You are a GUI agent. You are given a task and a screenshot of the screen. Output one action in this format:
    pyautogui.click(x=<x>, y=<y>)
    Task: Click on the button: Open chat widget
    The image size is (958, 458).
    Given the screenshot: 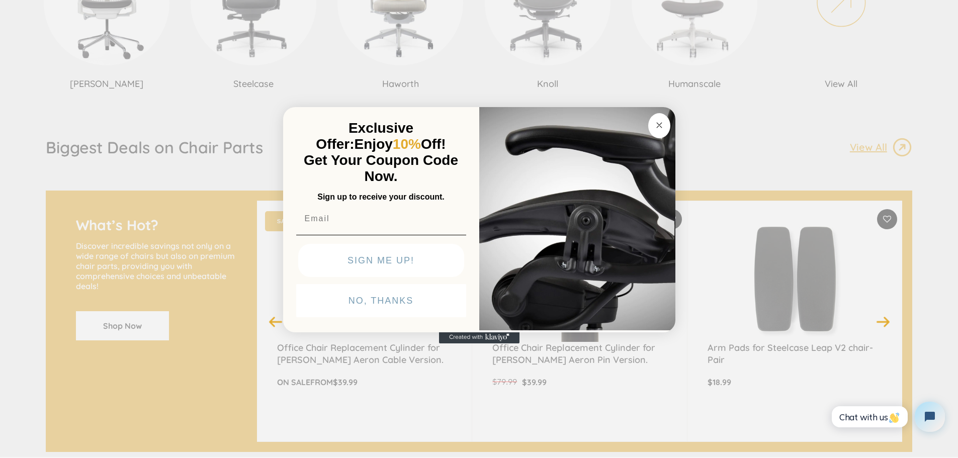 What is the action you would take?
    pyautogui.click(x=109, y=24)
    